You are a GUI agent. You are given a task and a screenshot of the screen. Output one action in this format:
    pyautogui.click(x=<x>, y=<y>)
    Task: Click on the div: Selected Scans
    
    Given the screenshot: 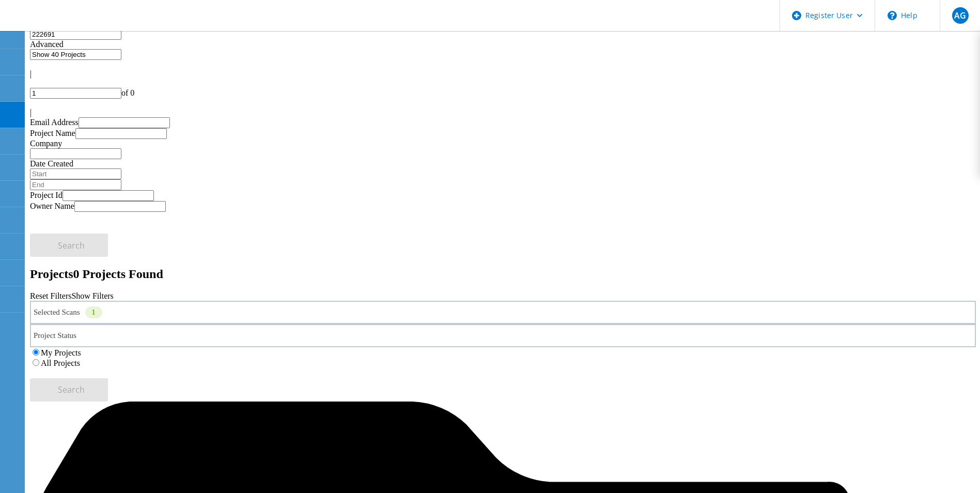 What is the action you would take?
    pyautogui.click(x=502, y=312)
    